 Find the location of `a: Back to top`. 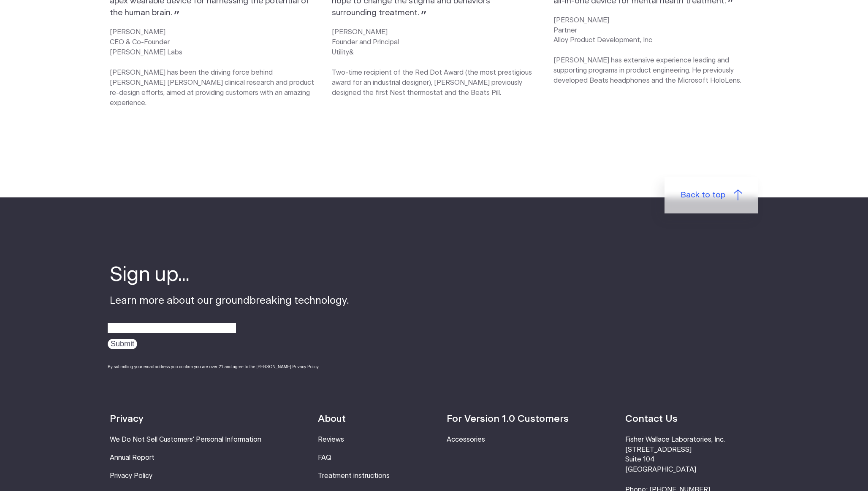

a: Back to top is located at coordinates (711, 195).